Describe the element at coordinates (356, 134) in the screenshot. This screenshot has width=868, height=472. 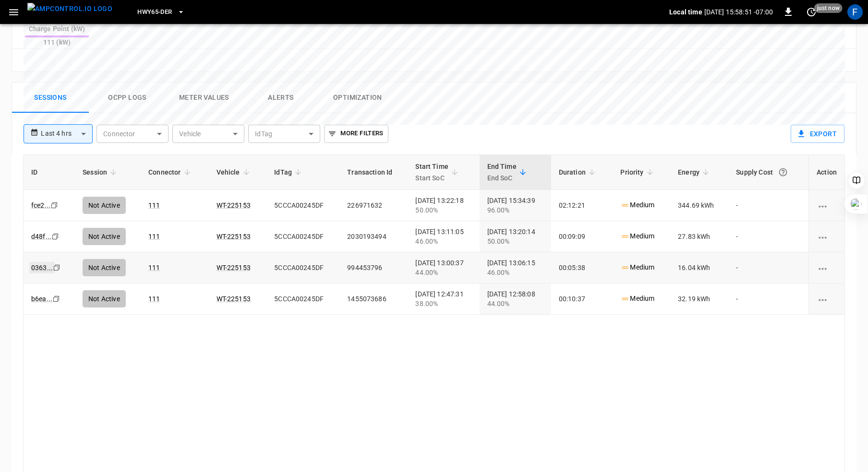
I see `button: More Filters` at that location.